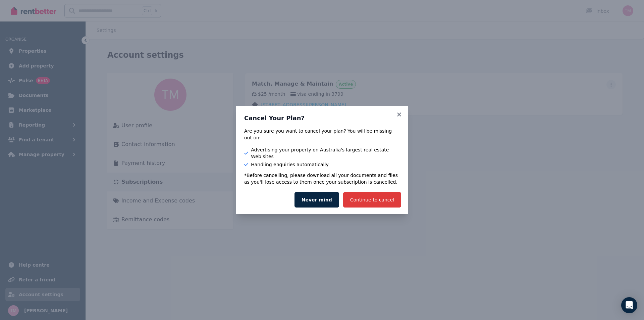 The image size is (644, 320). What do you see at coordinates (322, 179) in the screenshot?
I see `p: *Before cancelling, please download all your documents and files as you'll lose access to them on...` at bounding box center [322, 179].